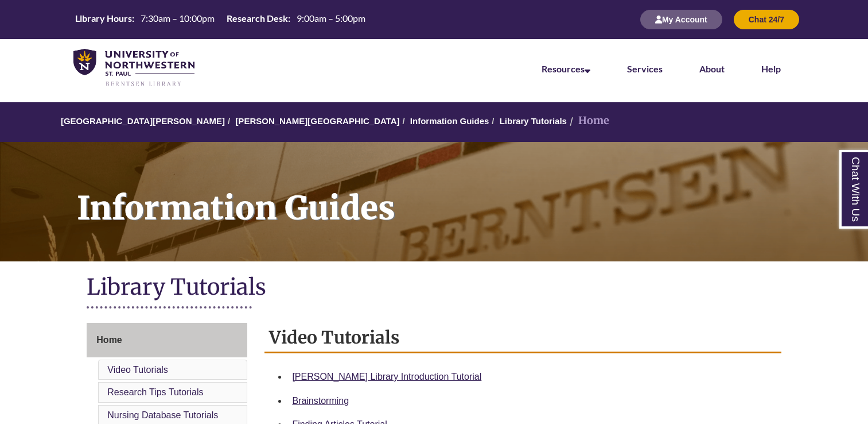 The image size is (868, 424). What do you see at coordinates (450, 121) in the screenshot?
I see `a: Information Guides` at bounding box center [450, 121].